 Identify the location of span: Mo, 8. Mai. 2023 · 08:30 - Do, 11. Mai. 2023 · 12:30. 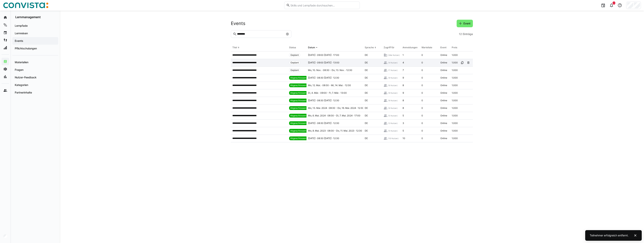
(335, 131).